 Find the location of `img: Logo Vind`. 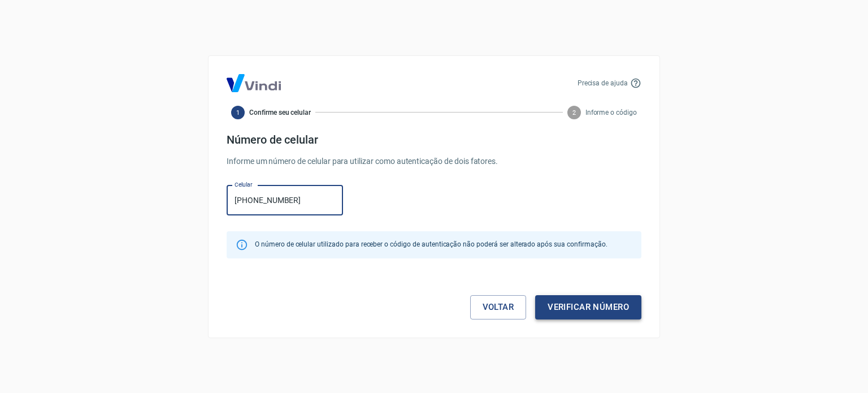

img: Logo Vind is located at coordinates (254, 83).